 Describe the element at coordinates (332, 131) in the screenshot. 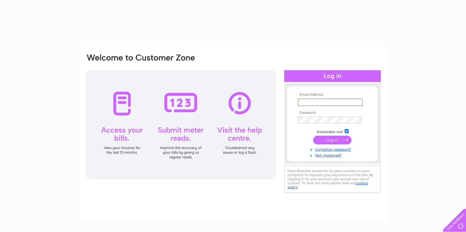

I see `td: Remember me?` at that location.